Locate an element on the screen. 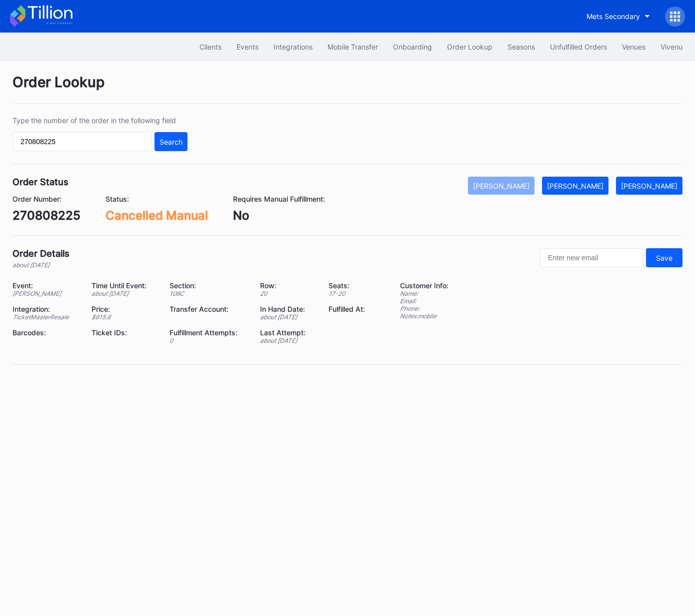  button: Order Lookup is located at coordinates (470, 46).